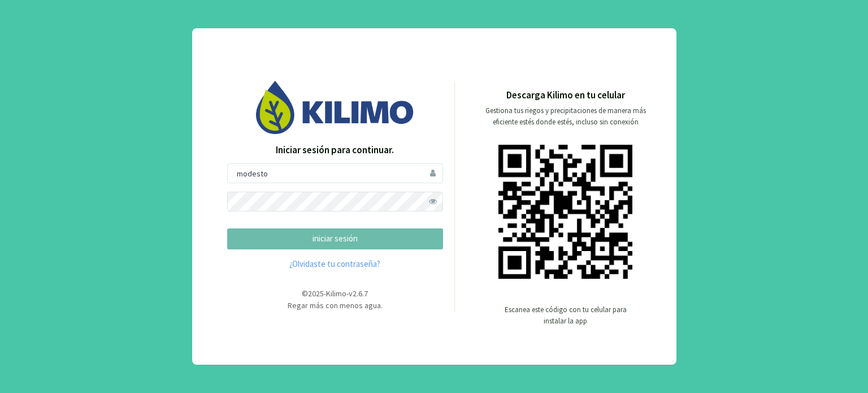 The image size is (868, 393). What do you see at coordinates (335, 150) in the screenshot?
I see `p: Iniciar sesión para continuar.` at bounding box center [335, 150].